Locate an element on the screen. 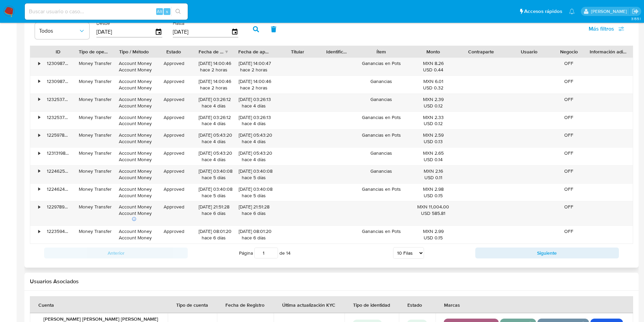  span: 3.155.1 is located at coordinates (635, 18).